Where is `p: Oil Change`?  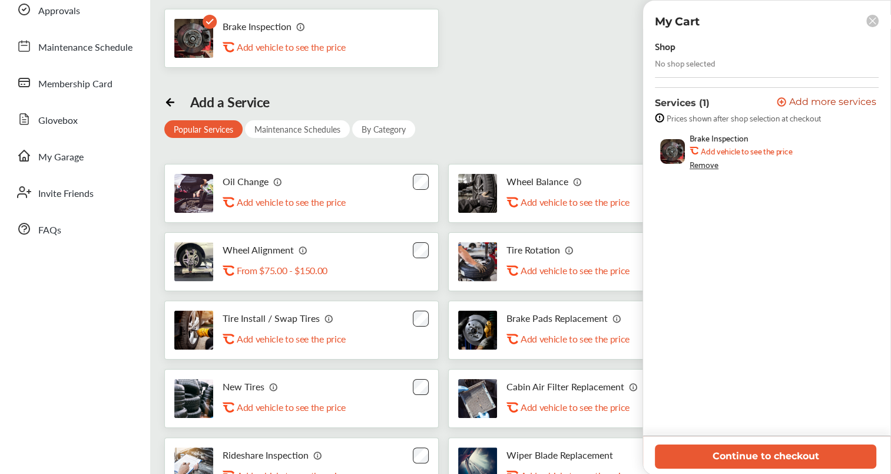
p: Oil Change is located at coordinates (246, 181).